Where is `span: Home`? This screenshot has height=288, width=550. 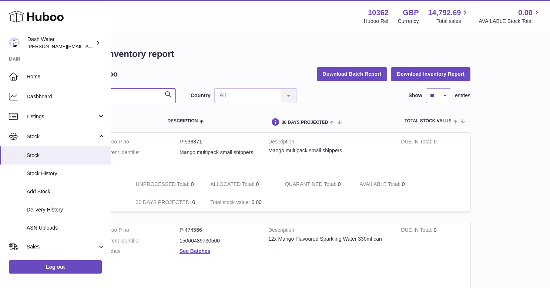 span: Home is located at coordinates (66, 77).